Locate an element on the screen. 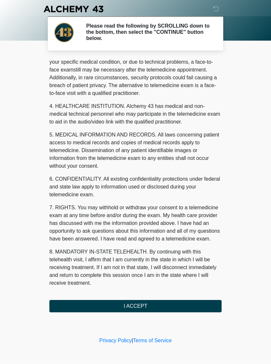 The width and height of the screenshot is (271, 364). img: Agent Avatar is located at coordinates (64, 32).